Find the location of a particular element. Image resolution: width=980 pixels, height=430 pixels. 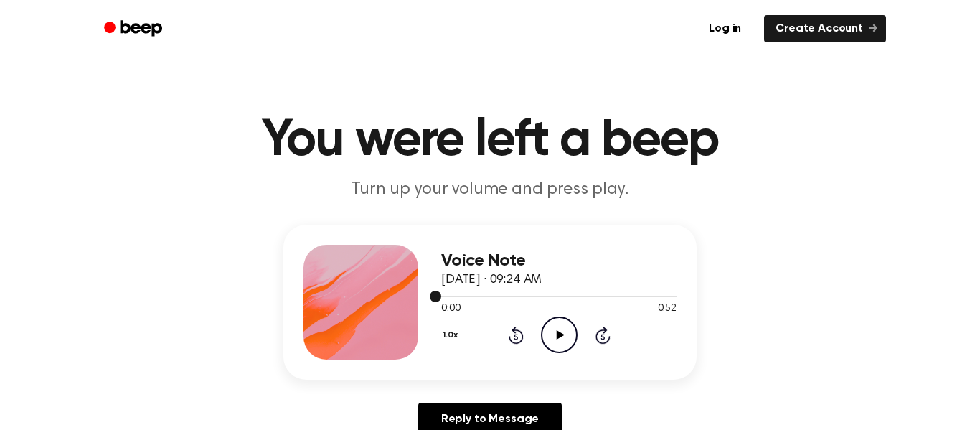

button: 1.0x is located at coordinates (452, 335).